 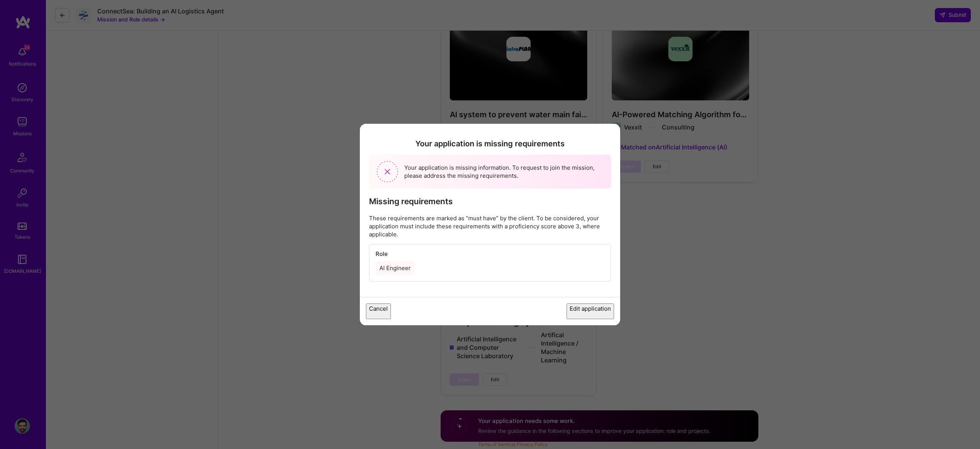 What do you see at coordinates (378, 311) in the screenshot?
I see `button: Cancel` at bounding box center [378, 311].